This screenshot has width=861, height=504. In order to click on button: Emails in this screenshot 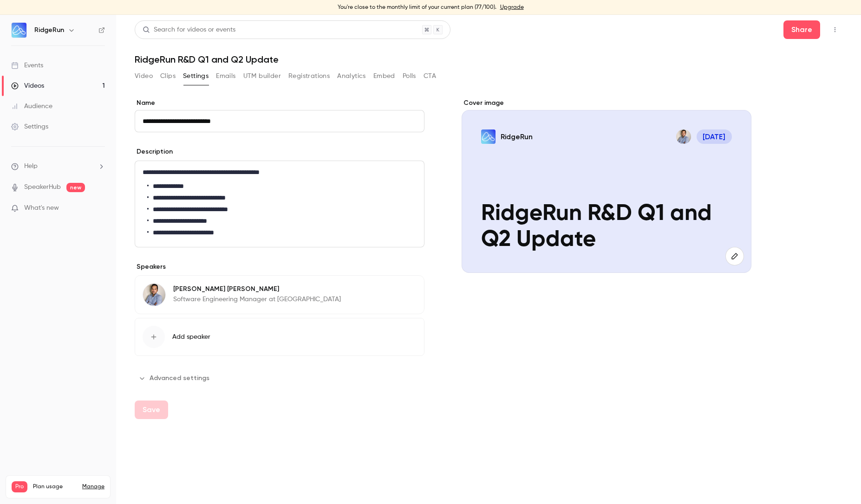, I will do `click(226, 76)`.